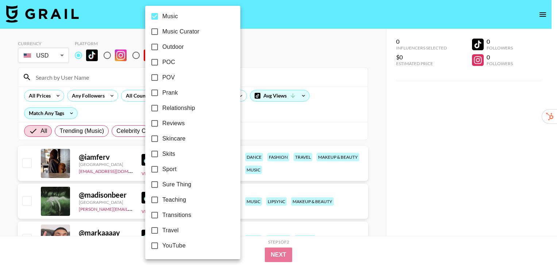 This screenshot has height=265, width=557. I want to click on span: POC, so click(168, 62).